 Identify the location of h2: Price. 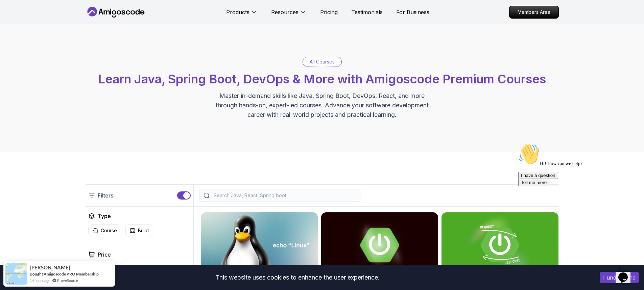
(104, 255).